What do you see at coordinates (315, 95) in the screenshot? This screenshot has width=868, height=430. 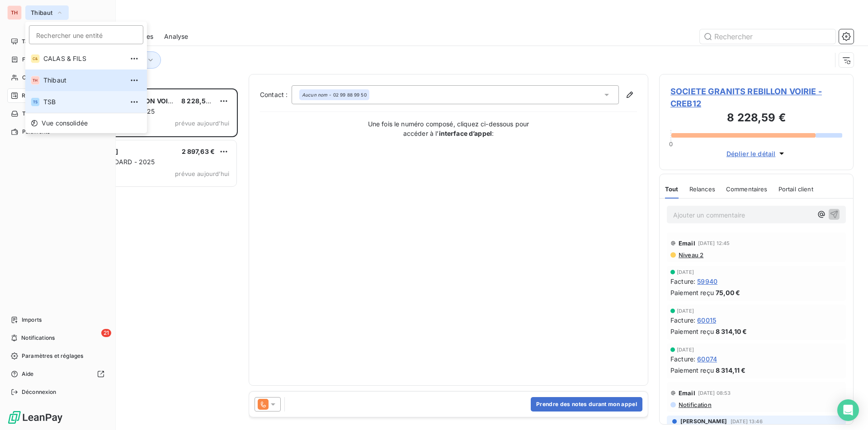 I see `em: Aucun nom` at bounding box center [315, 95].